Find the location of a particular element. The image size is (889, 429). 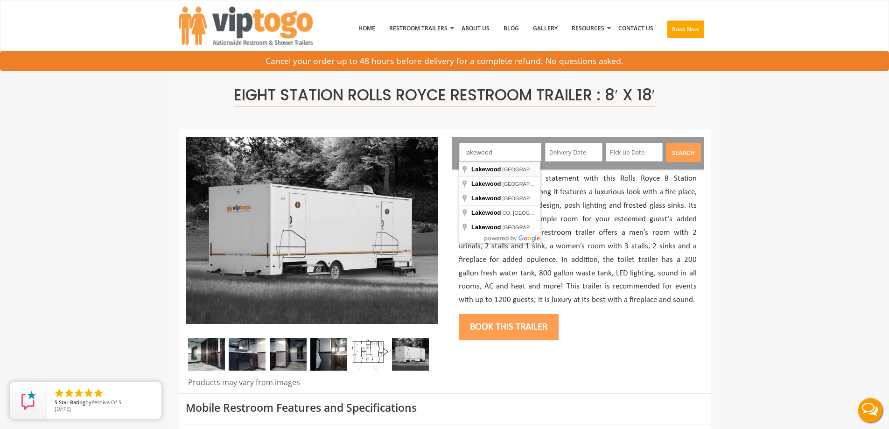

img: Rolls Royce 8 station trailer is located at coordinates (206, 354).